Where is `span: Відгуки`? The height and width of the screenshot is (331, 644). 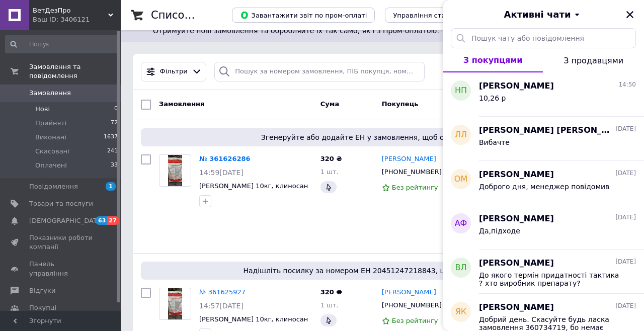
span: Відгуки is located at coordinates (42, 290).